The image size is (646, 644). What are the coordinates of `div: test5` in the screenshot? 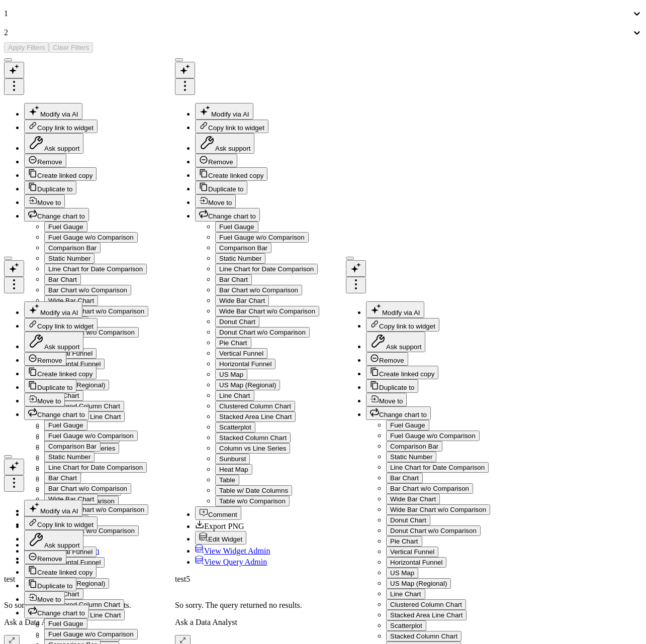 It's located at (247, 580).